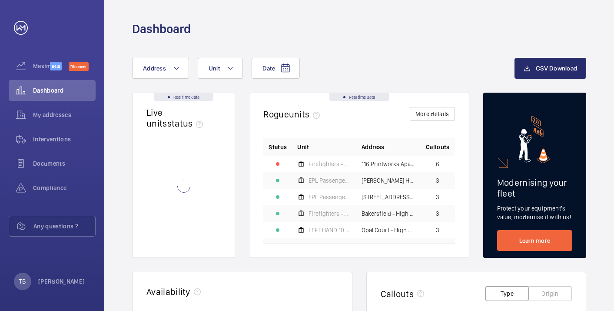 This screenshot has height=311, width=614. I want to click on p: TB, so click(22, 281).